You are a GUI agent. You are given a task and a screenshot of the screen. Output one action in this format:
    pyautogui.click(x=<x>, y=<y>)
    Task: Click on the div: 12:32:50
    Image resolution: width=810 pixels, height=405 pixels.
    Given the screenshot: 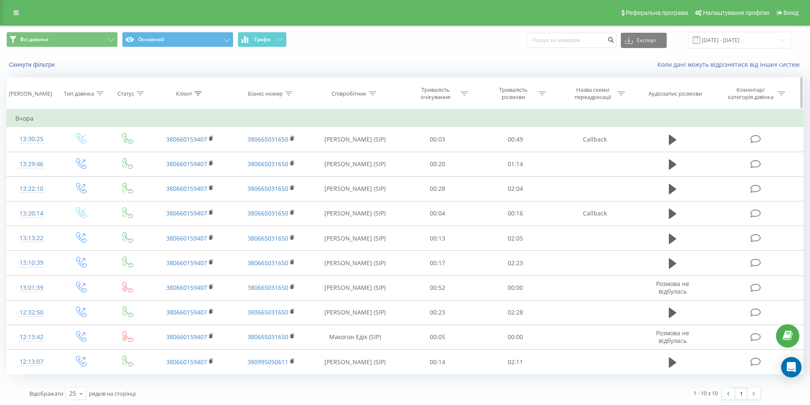 What is the action you would take?
    pyautogui.click(x=31, y=313)
    